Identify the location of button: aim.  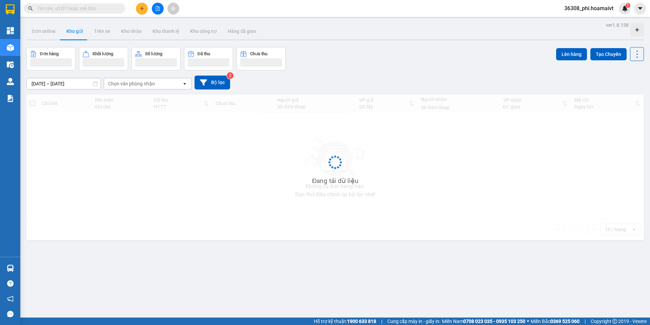
(173, 8).